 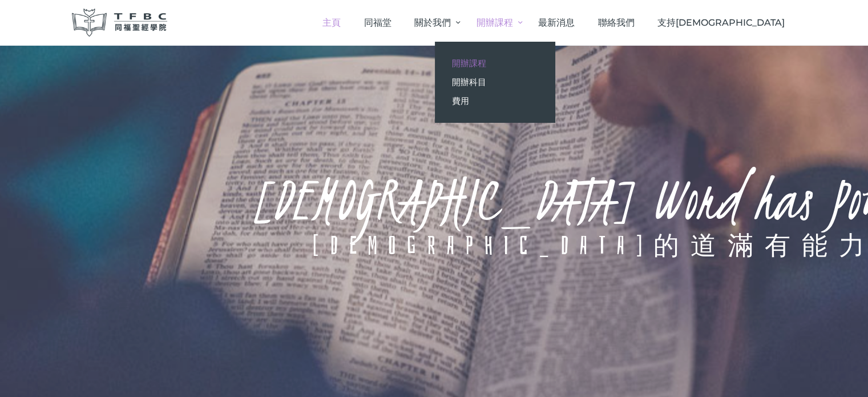 What do you see at coordinates (377, 22) in the screenshot?
I see `a: 同福堂` at bounding box center [377, 22].